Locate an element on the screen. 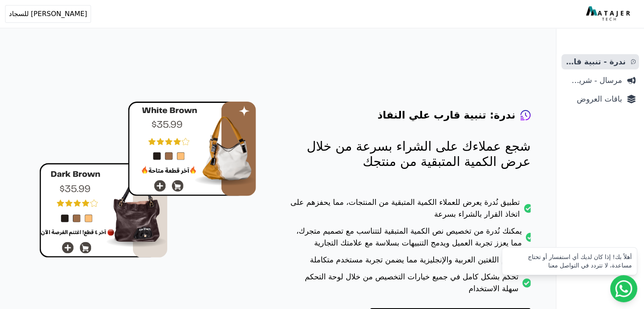  span: باقات العروض is located at coordinates (593, 99).